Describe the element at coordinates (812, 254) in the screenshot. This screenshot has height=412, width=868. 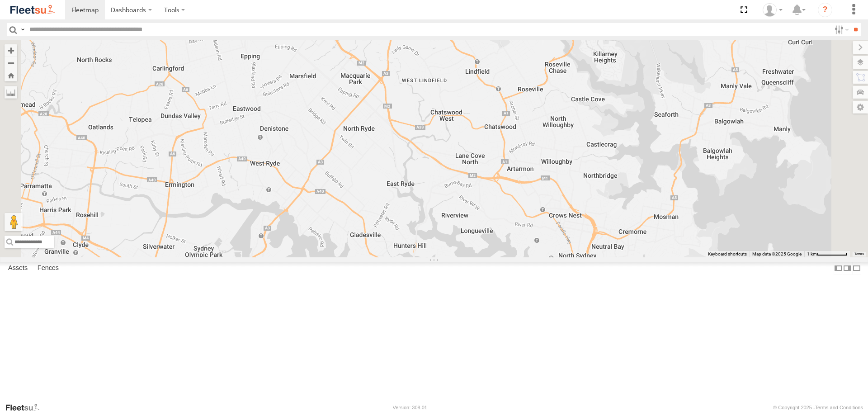
I see `span: 1 km` at that location.